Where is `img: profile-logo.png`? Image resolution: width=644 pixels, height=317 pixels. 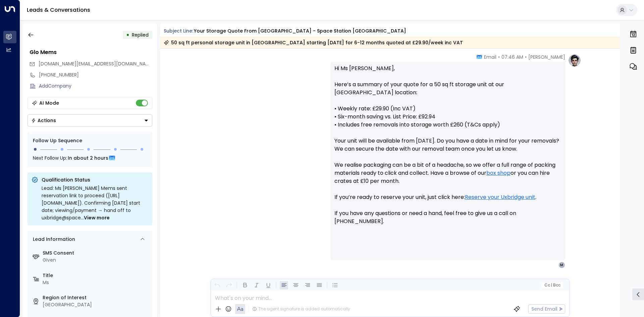
img: profile-logo.png is located at coordinates (575, 60).